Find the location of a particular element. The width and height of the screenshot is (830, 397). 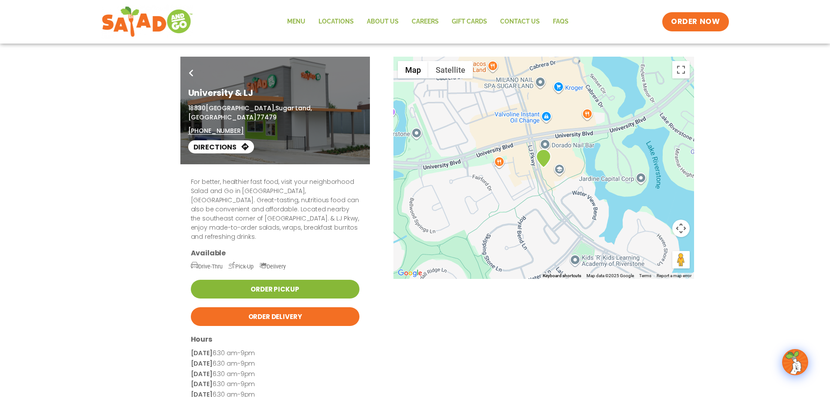

h1: University & LJ is located at coordinates (275, 93).